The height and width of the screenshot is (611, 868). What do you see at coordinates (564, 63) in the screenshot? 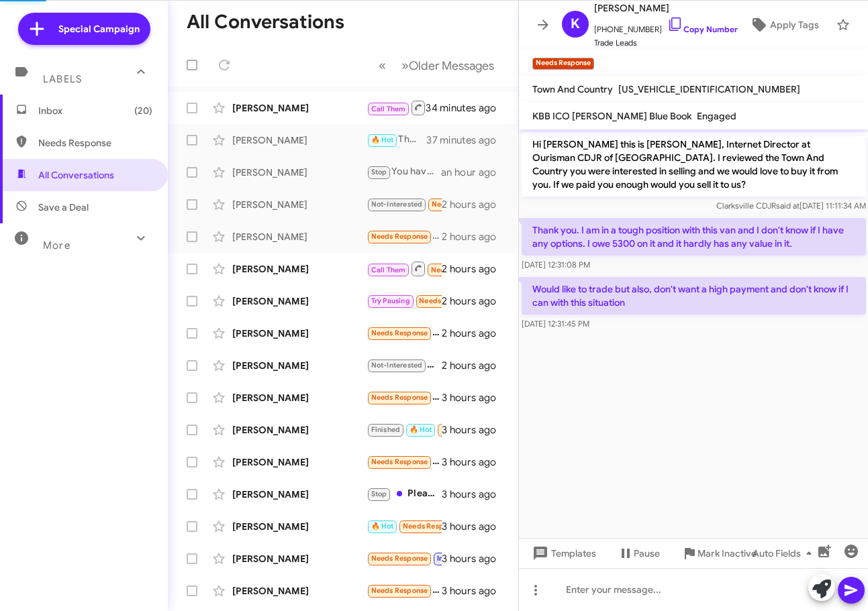
I see `small: Needs Response` at bounding box center [564, 63].